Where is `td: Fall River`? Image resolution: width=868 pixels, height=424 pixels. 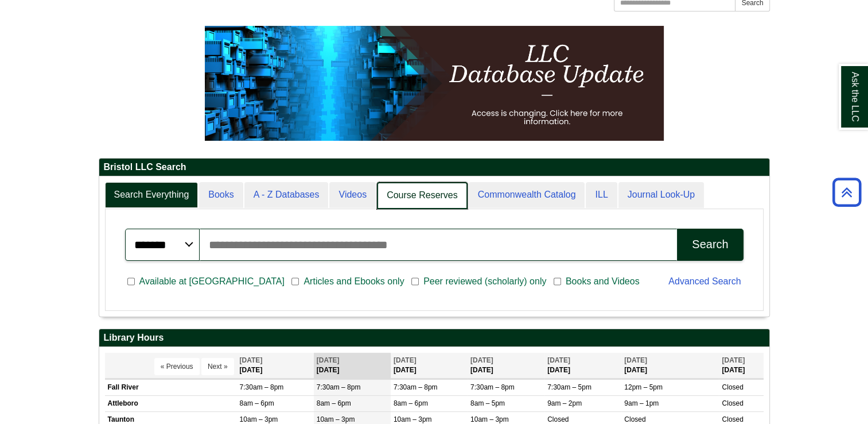 td: Fall River is located at coordinates (171, 387).